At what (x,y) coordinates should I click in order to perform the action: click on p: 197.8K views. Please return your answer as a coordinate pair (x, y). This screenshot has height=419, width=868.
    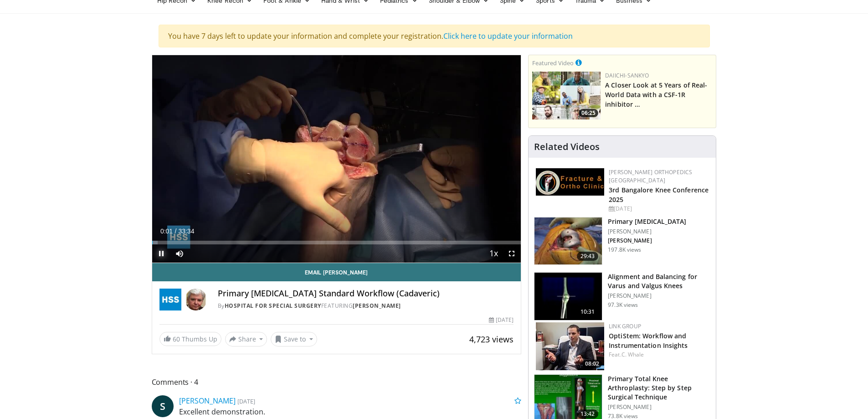
    Looking at the image, I should click on (624, 250).